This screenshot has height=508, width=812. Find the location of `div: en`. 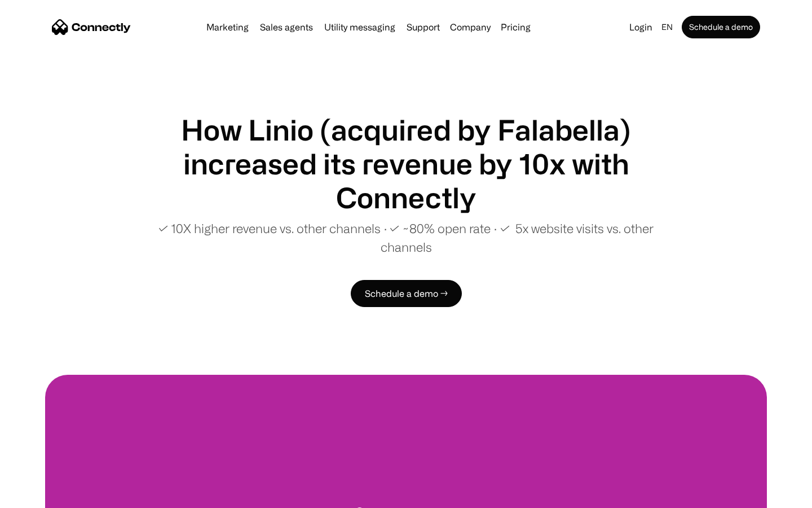

div: en is located at coordinates (668, 27).